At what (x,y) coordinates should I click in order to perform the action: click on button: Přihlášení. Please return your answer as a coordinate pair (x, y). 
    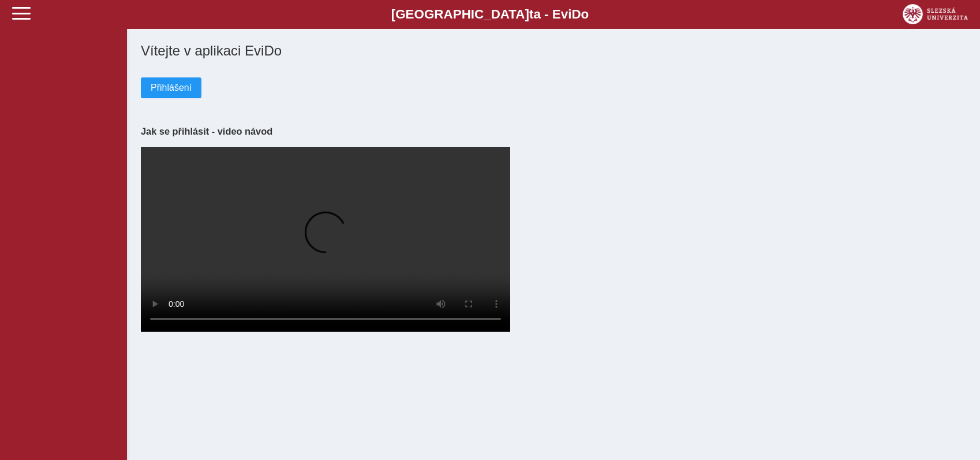
    Looking at the image, I should click on (171, 88).